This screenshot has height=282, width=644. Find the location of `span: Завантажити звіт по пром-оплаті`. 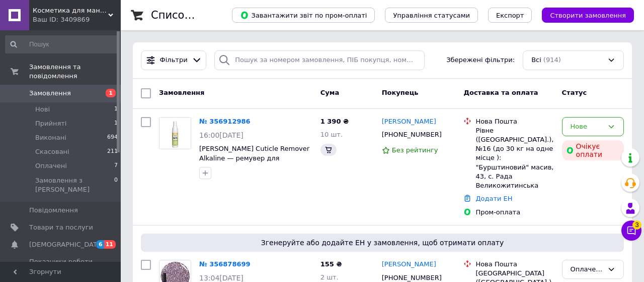

span: Завантажити звіт по пром-оплаті is located at coordinates (304, 15).